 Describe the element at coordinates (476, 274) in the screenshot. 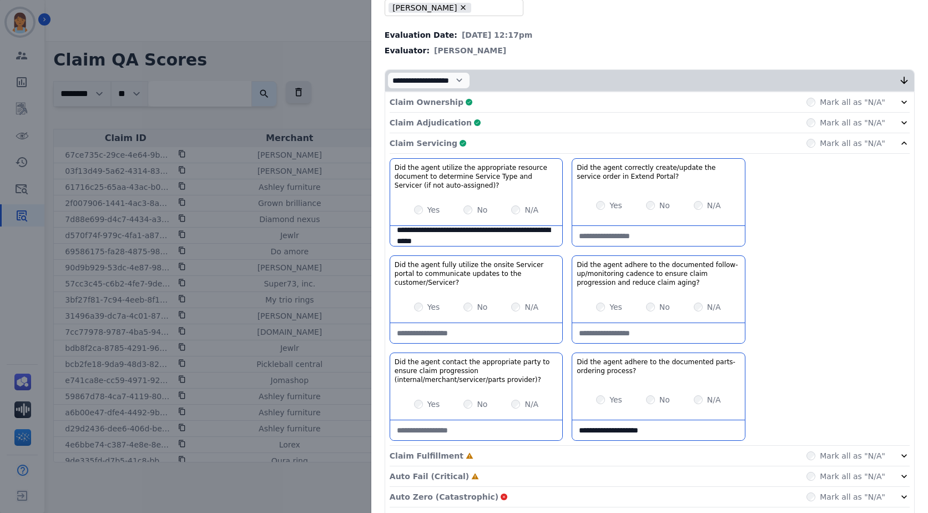

I see `h3: Did the agent fully utilize the onsite Servicer portal to communicate updates to the customer/Ser...` at that location.